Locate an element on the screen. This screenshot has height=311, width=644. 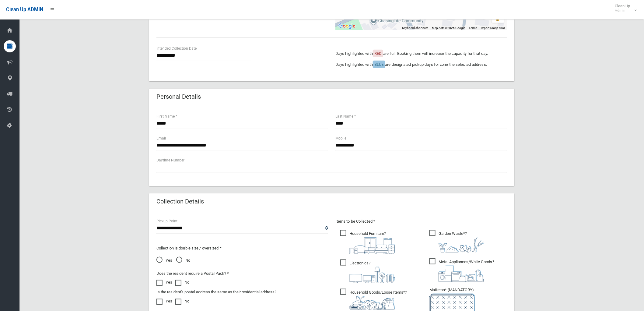
span: Household Goods/Loose Items* is located at coordinates (374, 299).